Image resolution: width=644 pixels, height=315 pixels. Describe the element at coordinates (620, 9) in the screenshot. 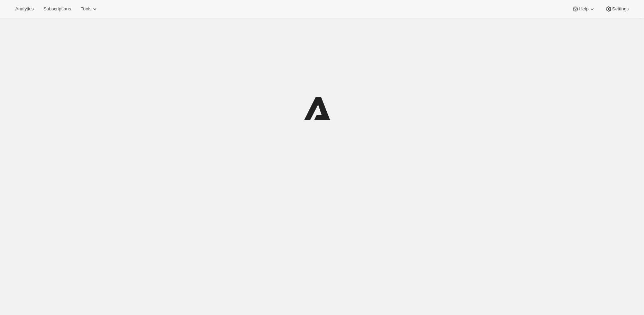

I see `span: Settings` at that location.